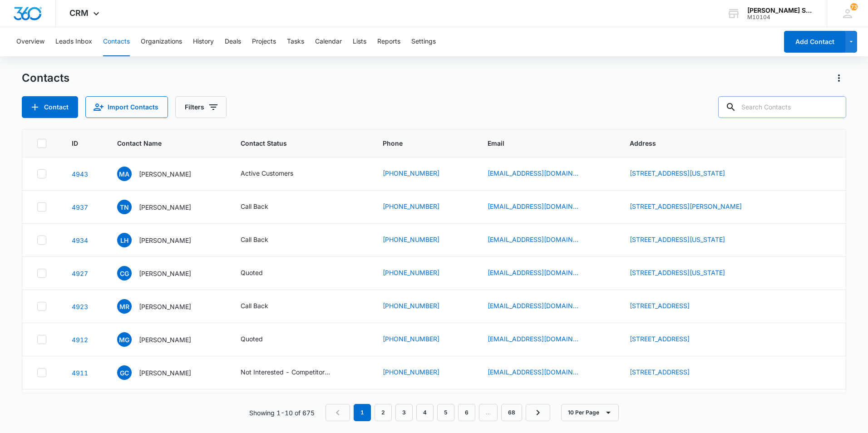  I want to click on button: Reports, so click(389, 42).